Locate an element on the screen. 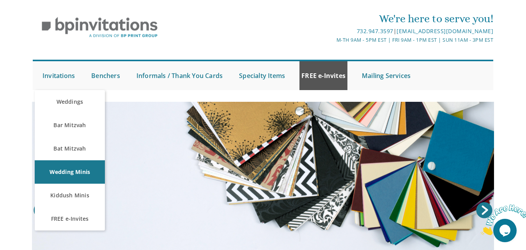 This screenshot has height=250, width=526. a: 732.947.3597 is located at coordinates (375, 31).